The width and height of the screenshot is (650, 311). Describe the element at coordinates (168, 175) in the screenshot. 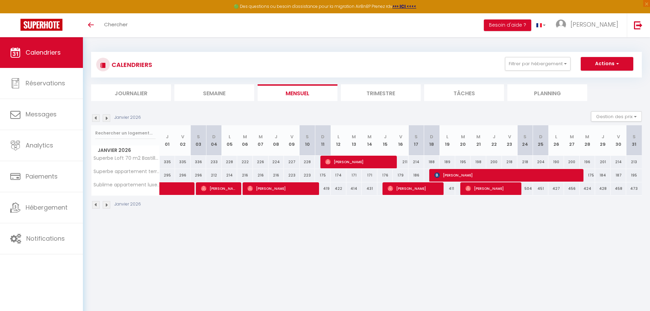

I see `div: 295` at that location.